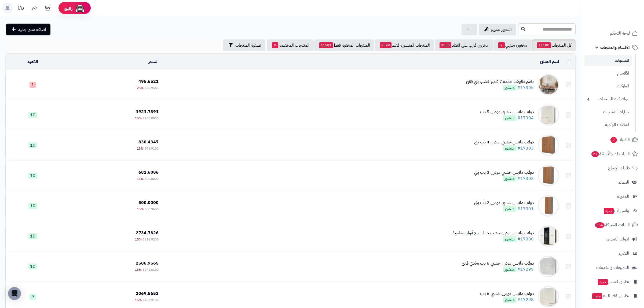 The image size is (644, 308). Describe the element at coordinates (526, 300) in the screenshot. I see `a: #17298` at that location.